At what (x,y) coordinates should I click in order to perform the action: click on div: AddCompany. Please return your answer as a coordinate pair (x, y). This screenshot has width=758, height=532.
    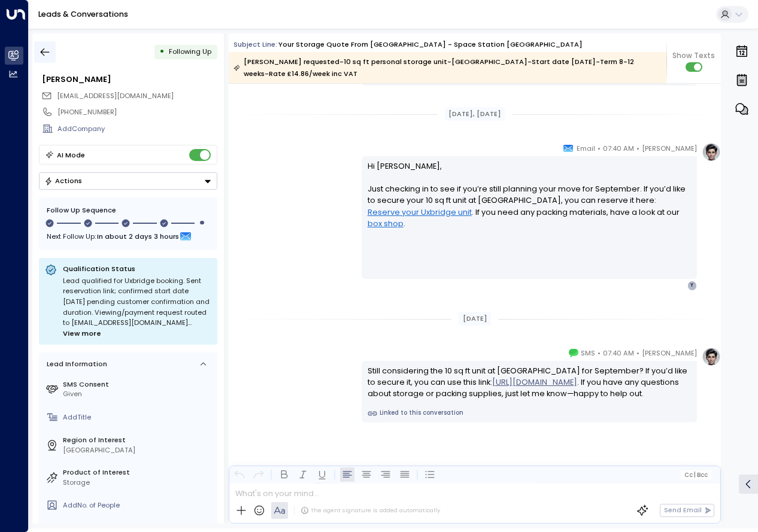
    Looking at the image, I should click on (137, 129).